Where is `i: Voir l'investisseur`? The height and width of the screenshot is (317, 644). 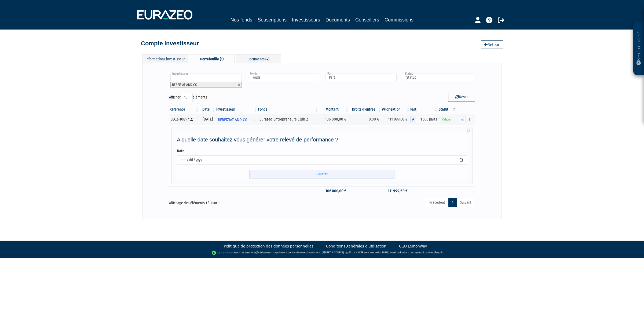
i: Voir l'investisseur is located at coordinates (254, 120).